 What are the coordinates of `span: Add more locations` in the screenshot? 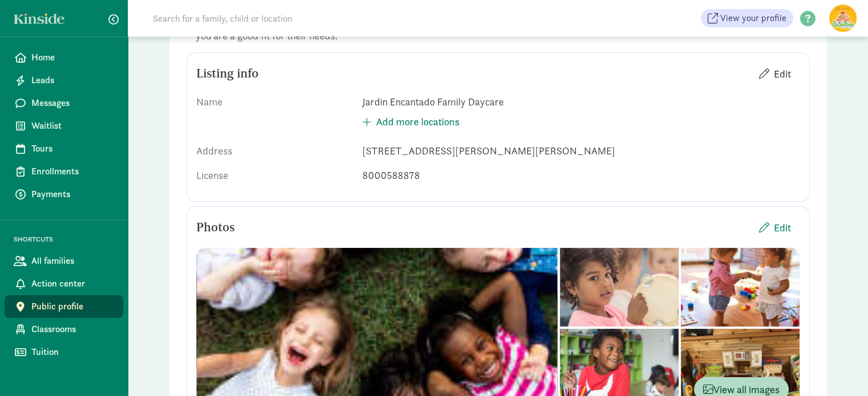 It's located at (418, 121).